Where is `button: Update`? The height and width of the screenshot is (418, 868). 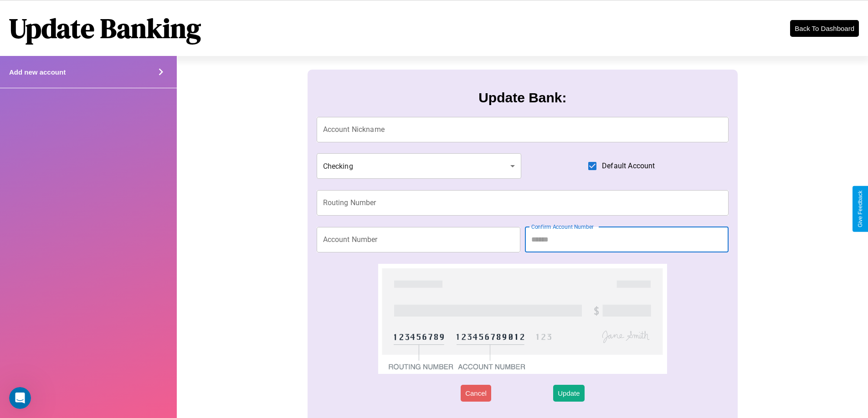
button: Update is located at coordinates (569, 393).